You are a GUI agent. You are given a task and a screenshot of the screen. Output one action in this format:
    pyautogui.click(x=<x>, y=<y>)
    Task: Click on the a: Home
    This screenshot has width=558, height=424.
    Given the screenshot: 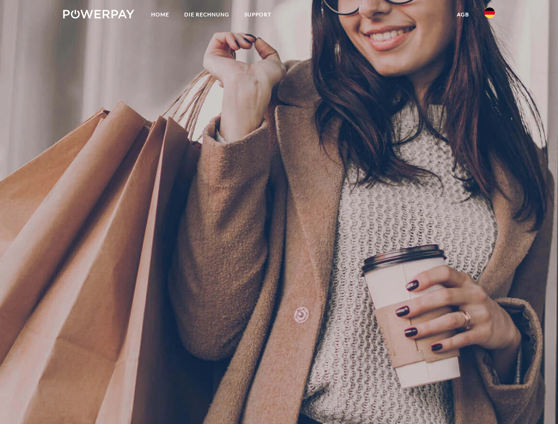 What is the action you would take?
    pyautogui.click(x=160, y=15)
    